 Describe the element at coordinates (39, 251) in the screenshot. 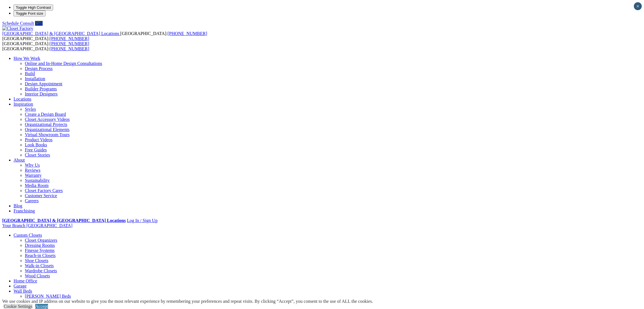

I see `a: Finesse Systems` at that location.